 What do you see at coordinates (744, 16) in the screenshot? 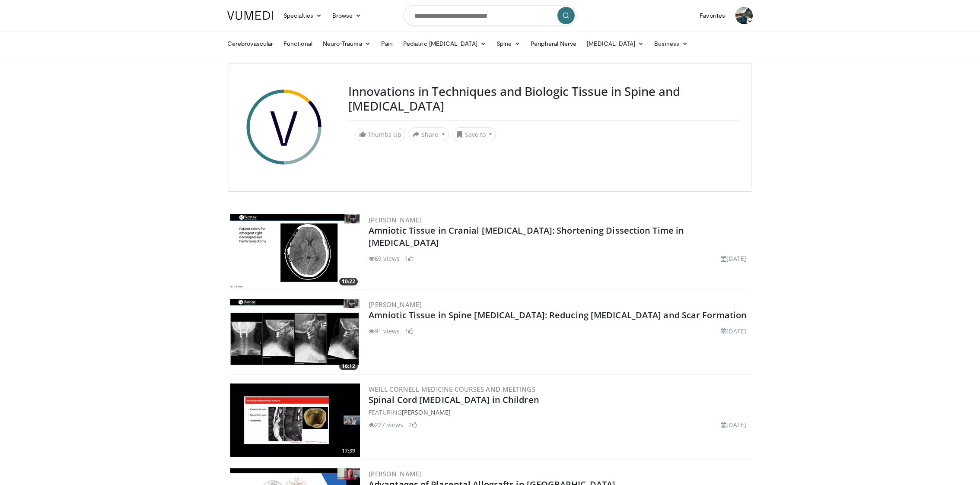
I see `img: Avatar` at bounding box center [744, 16].